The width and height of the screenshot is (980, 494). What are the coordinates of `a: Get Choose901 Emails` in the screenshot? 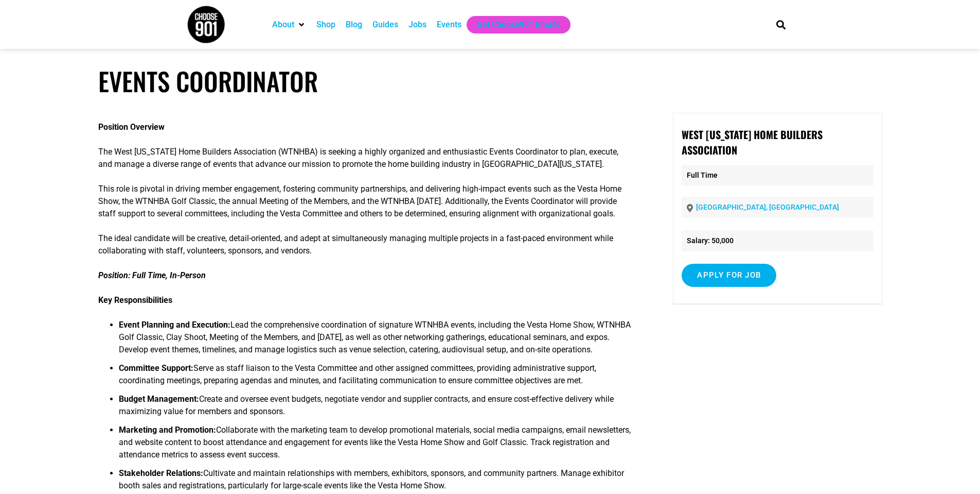 It's located at (518, 25).